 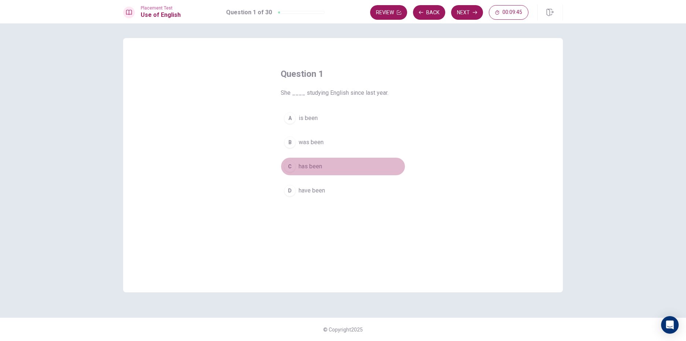 I want to click on button: Back, so click(x=429, y=12).